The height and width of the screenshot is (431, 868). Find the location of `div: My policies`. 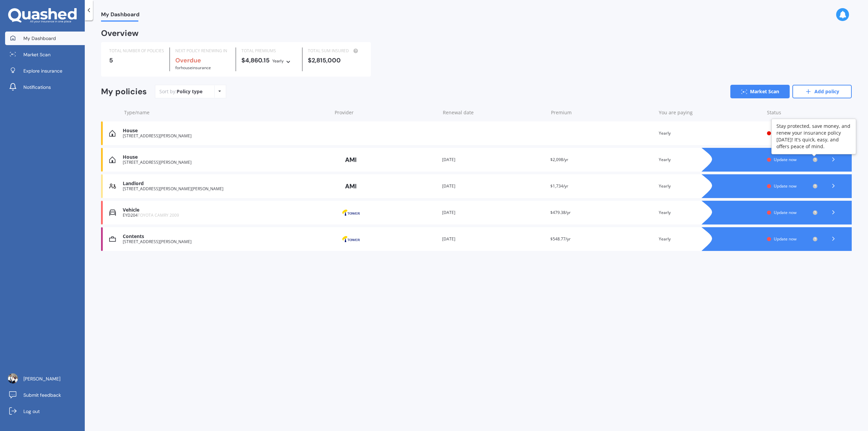

div: My policies is located at coordinates (124, 92).